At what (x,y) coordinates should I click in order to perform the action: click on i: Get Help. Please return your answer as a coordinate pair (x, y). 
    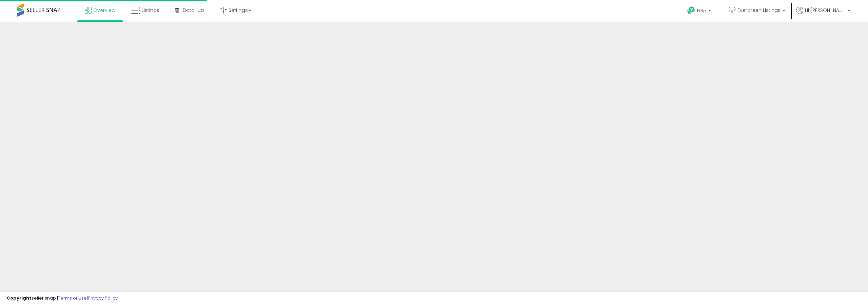
    Looking at the image, I should click on (691, 10).